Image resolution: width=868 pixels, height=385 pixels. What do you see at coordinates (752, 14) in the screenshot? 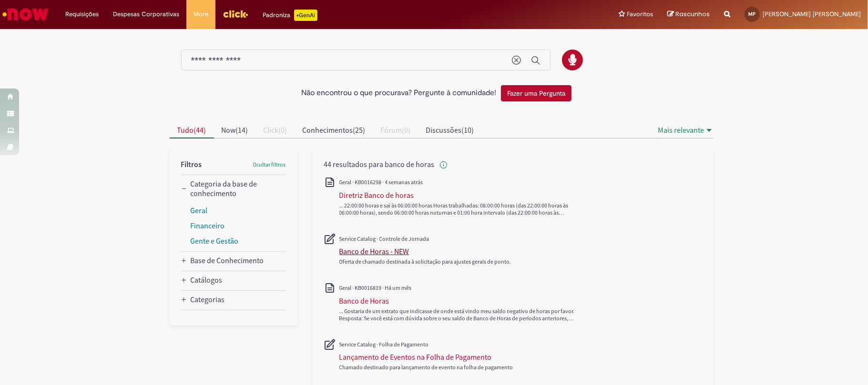
I see `span: MP` at bounding box center [752, 14].